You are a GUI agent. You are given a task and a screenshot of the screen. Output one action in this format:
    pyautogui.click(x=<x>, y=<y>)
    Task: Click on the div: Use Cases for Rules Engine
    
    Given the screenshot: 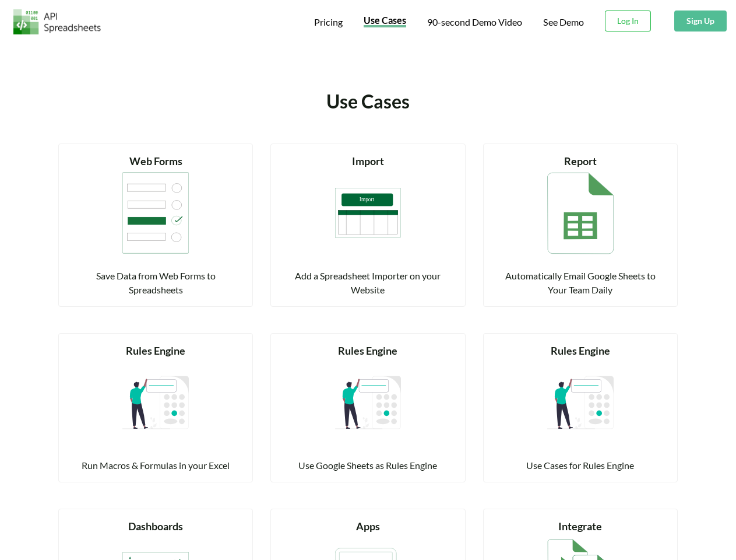 What is the action you would take?
    pyautogui.click(x=580, y=466)
    